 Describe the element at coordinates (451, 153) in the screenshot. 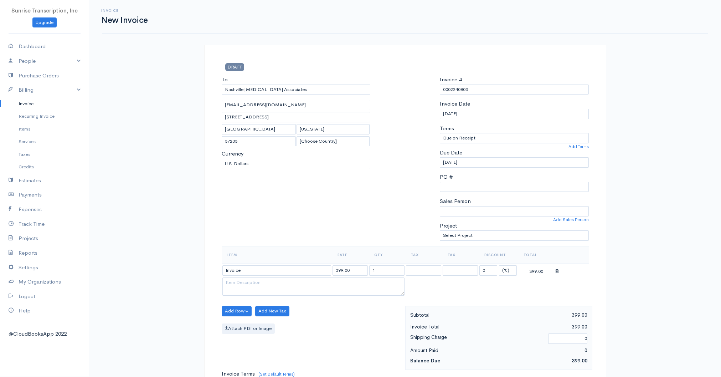

I see `label: Due Date` at that location.